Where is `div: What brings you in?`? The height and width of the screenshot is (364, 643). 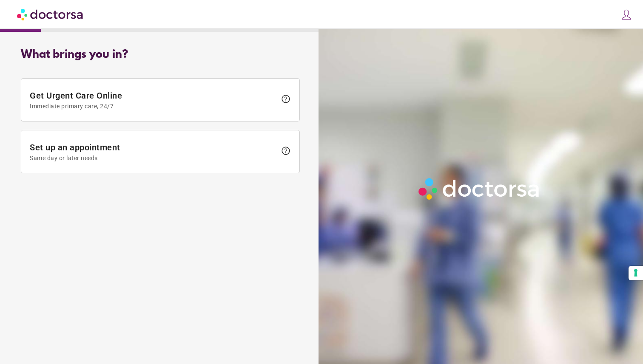 div: What brings you in? is located at coordinates (160, 55).